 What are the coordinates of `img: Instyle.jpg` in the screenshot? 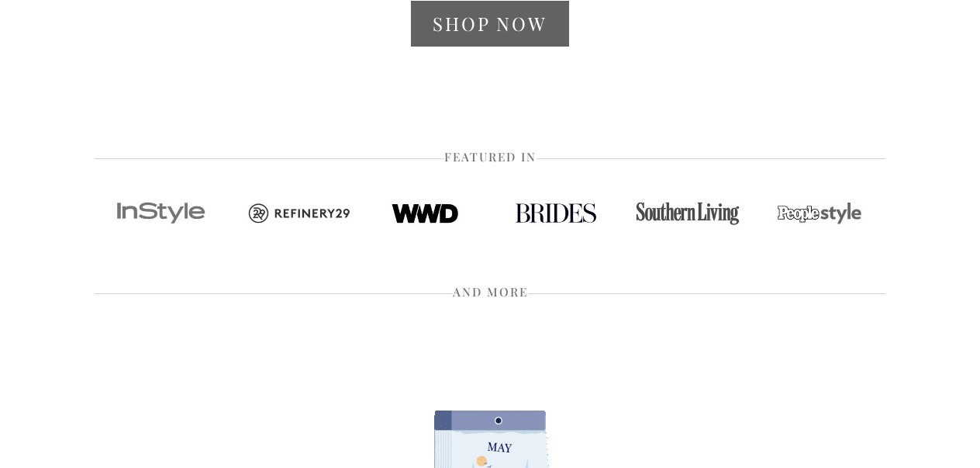 It's located at (161, 213).